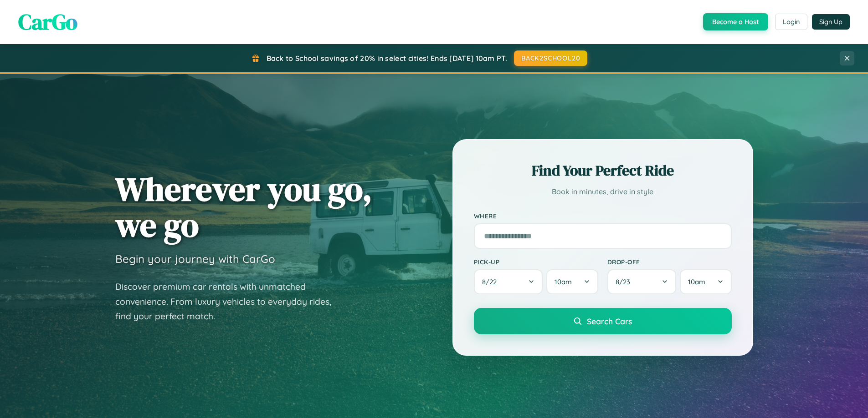 This screenshot has width=868, height=418. What do you see at coordinates (669, 262) in the screenshot?
I see `label: Drop-off` at bounding box center [669, 262].